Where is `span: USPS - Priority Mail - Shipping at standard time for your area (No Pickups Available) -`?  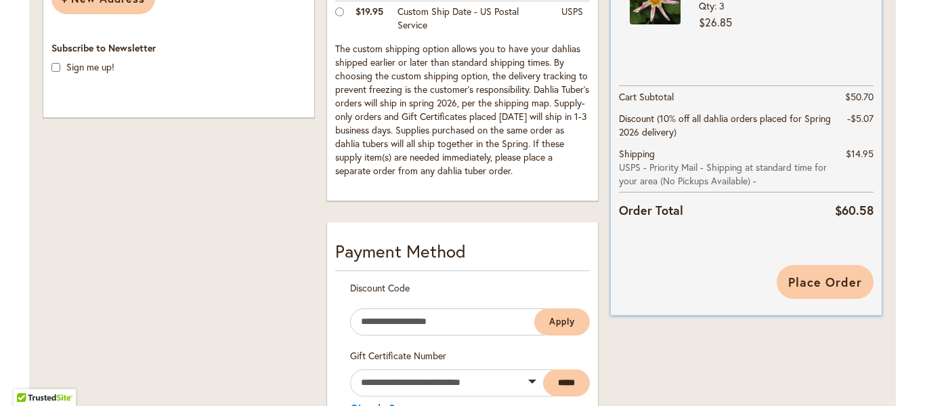
span: USPS - Priority Mail - Shipping at standard time for your area (No Pickups Available) - is located at coordinates (727, 174).